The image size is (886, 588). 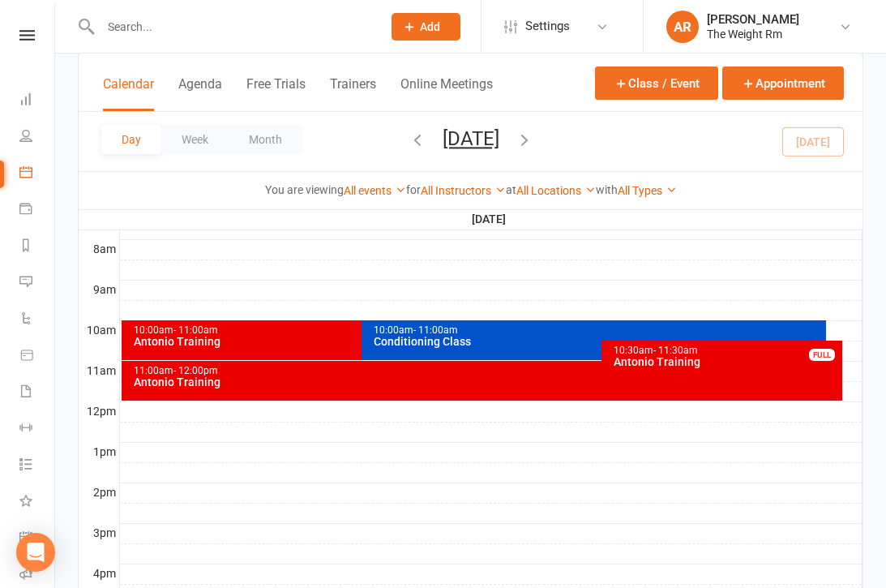 What do you see at coordinates (648, 191) in the screenshot?
I see `a: All Types` at bounding box center [648, 191].